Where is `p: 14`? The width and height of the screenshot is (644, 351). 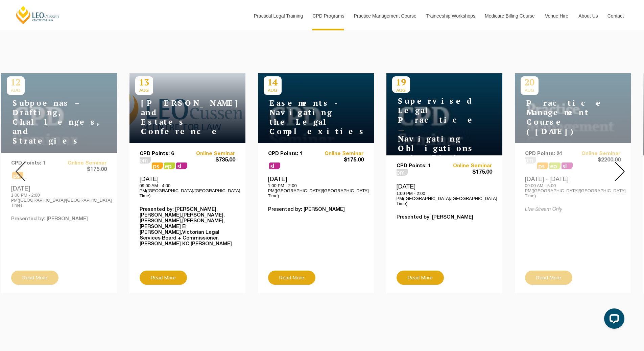
p: 14 is located at coordinates (272, 82).